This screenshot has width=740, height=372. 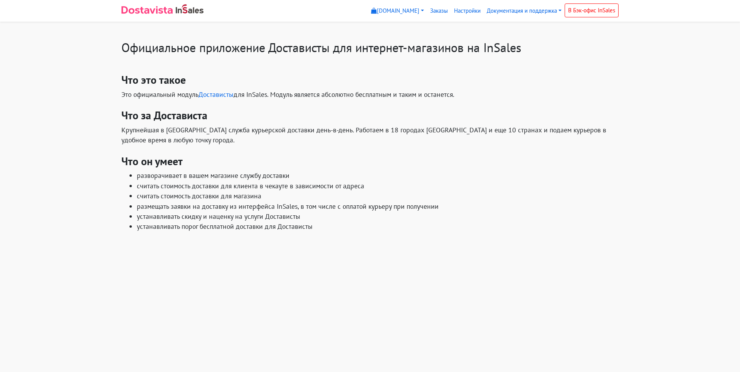 What do you see at coordinates (378, 196) in the screenshot?
I see `li: считать стоимость доставки для магазина` at bounding box center [378, 196].